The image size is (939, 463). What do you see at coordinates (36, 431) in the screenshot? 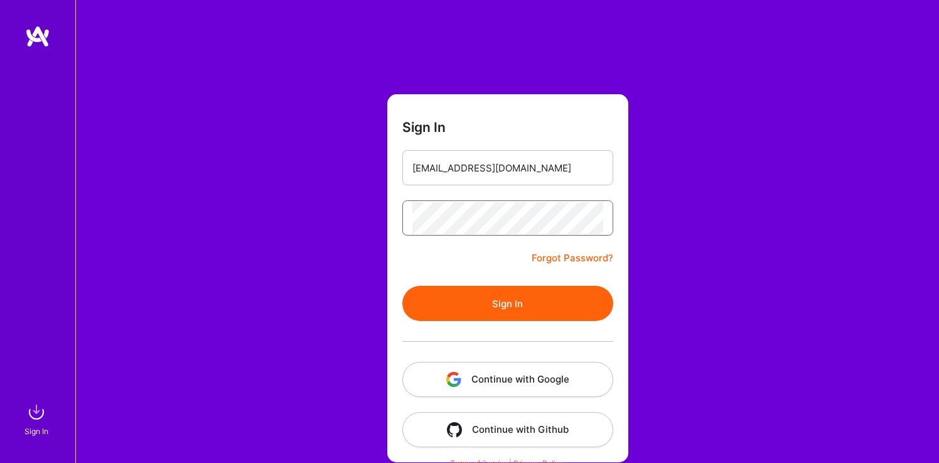
I see `div: Sign In` at bounding box center [36, 431].